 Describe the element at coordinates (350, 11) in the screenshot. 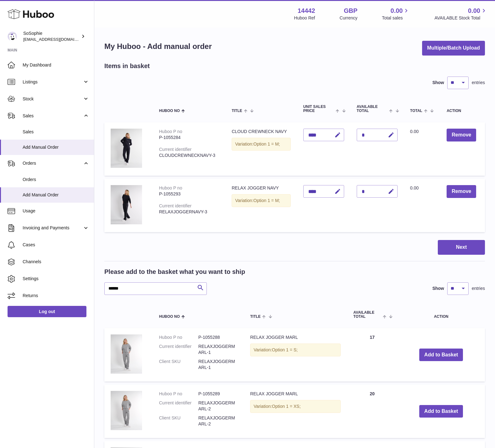

I see `strong: GBP` at that location.